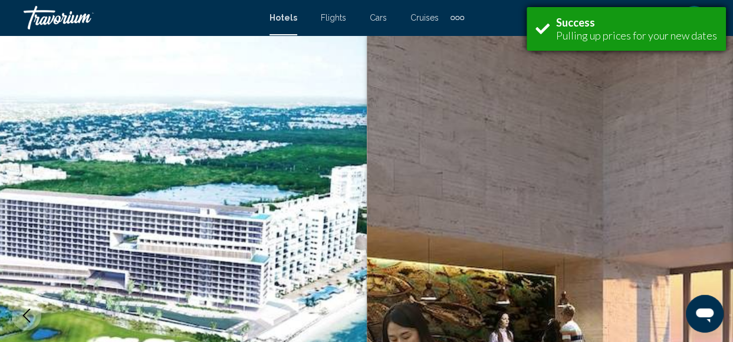 This screenshot has width=733, height=342. Describe the element at coordinates (636, 22) in the screenshot. I see `div: Success` at that location.